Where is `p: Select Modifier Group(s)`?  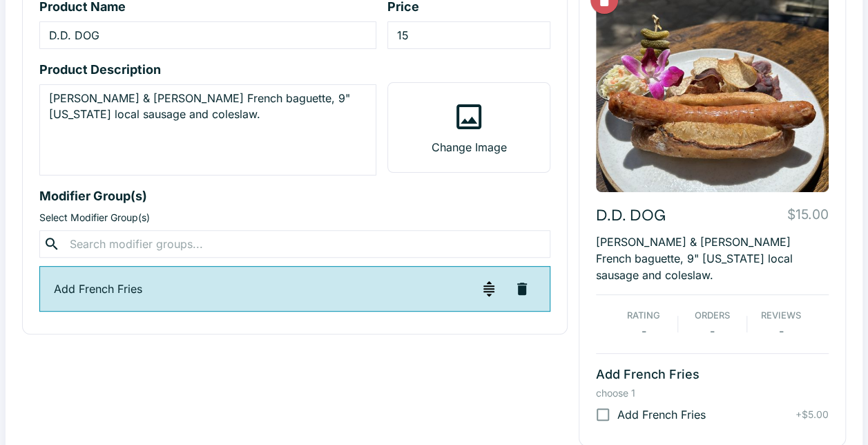
p: Select Modifier Group(s) is located at coordinates (295, 218).